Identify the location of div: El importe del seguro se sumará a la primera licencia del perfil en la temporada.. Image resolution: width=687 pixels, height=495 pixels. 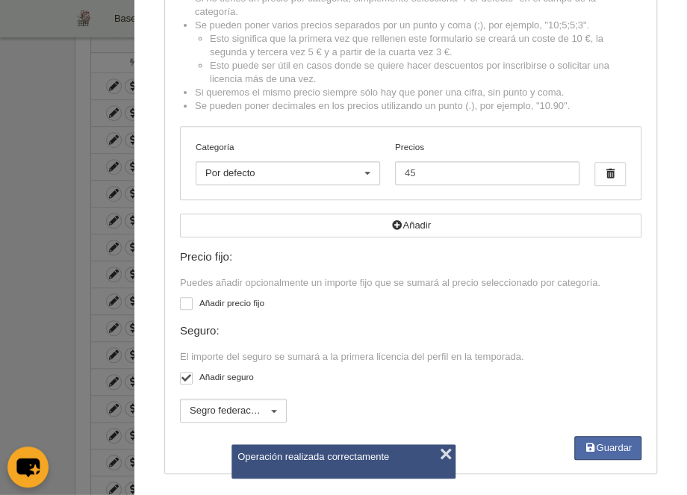
(411, 357).